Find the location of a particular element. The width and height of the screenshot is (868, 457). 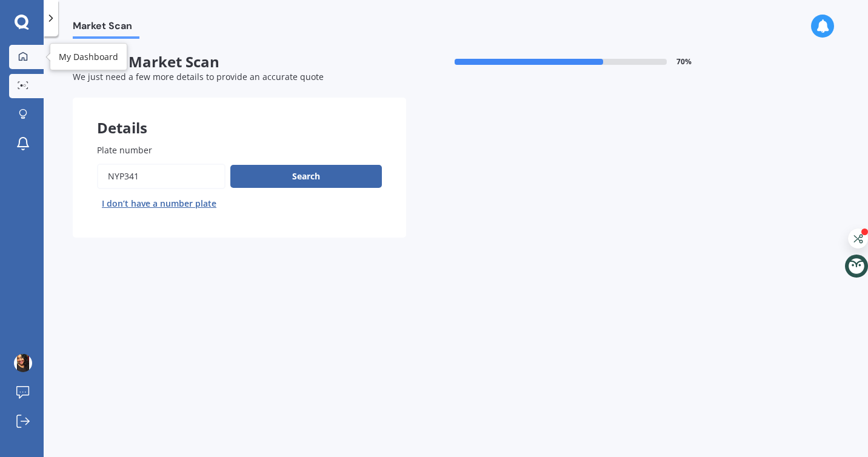

span: Plate number is located at coordinates (124, 150).